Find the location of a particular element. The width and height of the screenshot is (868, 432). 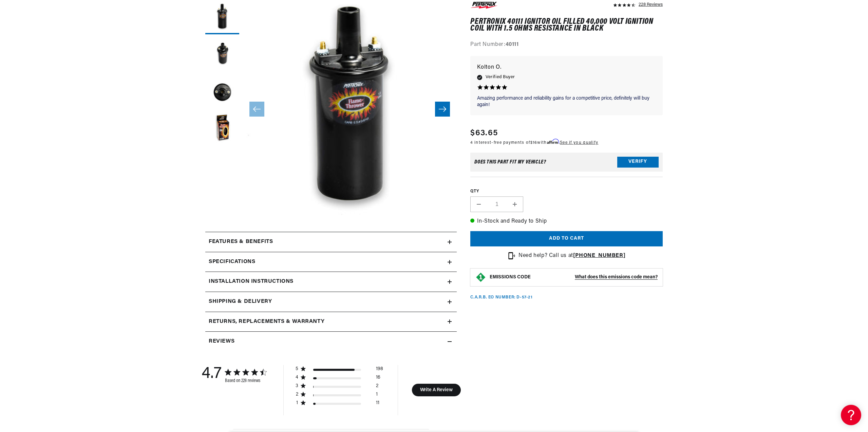

p: 4 interest-free payments of with . is located at coordinates (535, 143).